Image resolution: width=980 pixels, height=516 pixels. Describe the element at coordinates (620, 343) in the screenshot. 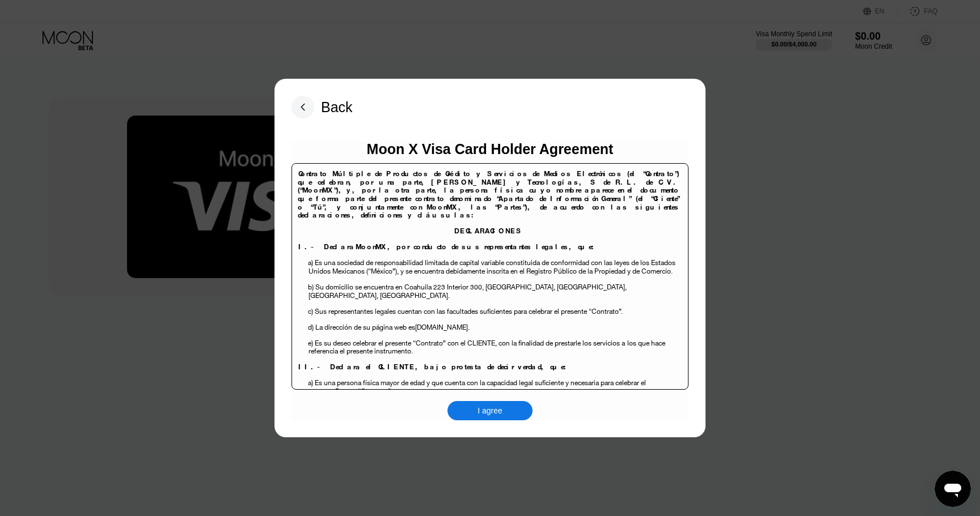

I see `span: s a` at that location.